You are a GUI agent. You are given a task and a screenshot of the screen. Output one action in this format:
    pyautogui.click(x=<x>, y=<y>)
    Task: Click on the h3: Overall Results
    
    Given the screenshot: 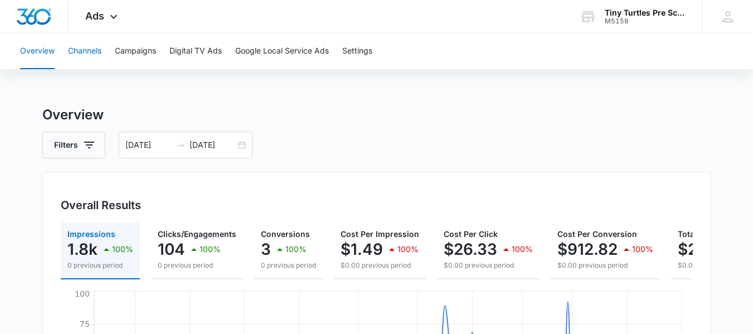 What is the action you would take?
    pyautogui.click(x=101, y=205)
    